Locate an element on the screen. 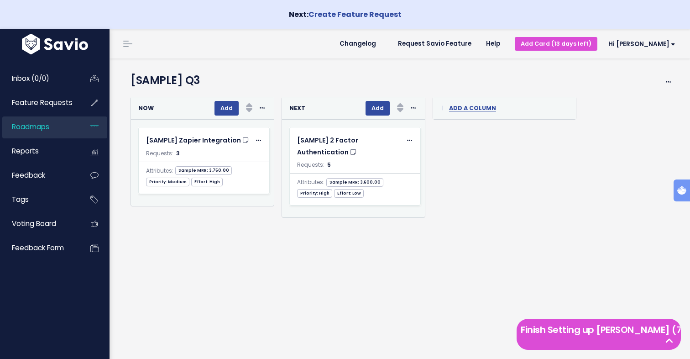 The height and width of the screenshot is (359, 690). a: Help is located at coordinates (493, 44).